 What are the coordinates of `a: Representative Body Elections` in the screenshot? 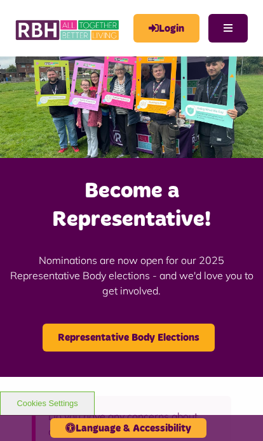 It's located at (128, 338).